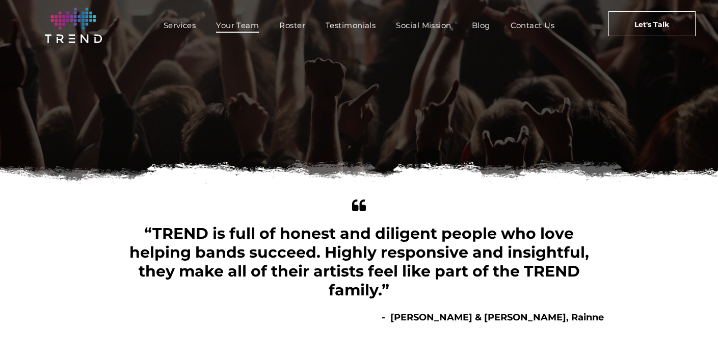  Describe the element at coordinates (359, 262) in the screenshot. I see `span: “TREND is full of honest and diligent people who love helping bands succeed. Highly responsive an...` at that location.